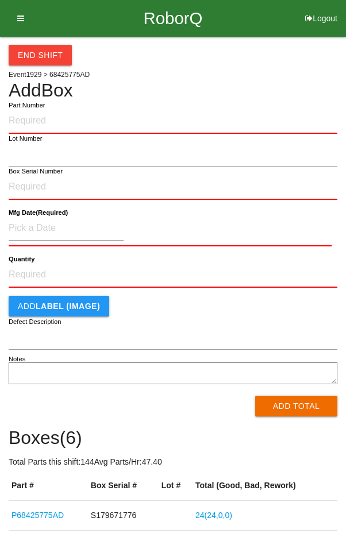 Image resolution: width=346 pixels, height=537 pixels. Describe the element at coordinates (123, 486) in the screenshot. I see `th: Box Serial #` at that location.